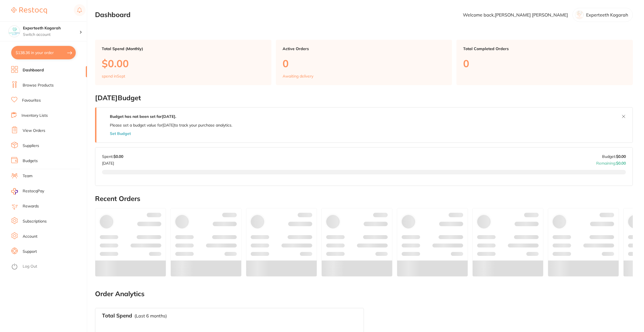 This screenshot has height=332, width=644. I want to click on p: Experteeth Kogarah, so click(608, 15).